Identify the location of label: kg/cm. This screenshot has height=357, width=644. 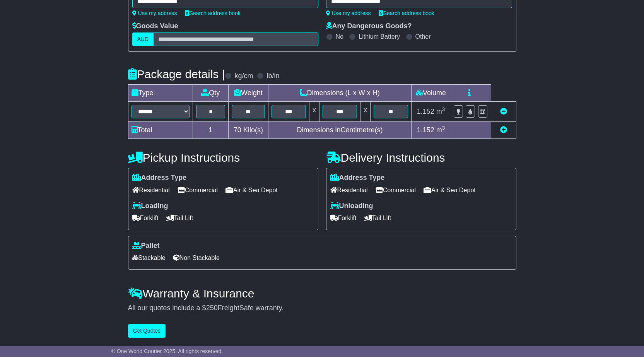
(243, 76).